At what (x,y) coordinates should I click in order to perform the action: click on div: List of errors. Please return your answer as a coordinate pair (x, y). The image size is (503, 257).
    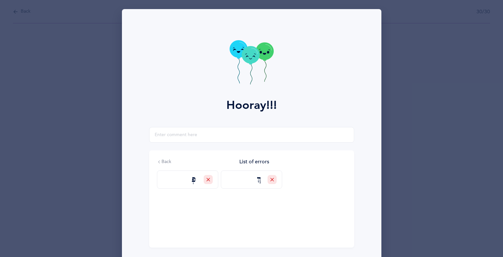
    Looking at the image, I should click on (254, 162).